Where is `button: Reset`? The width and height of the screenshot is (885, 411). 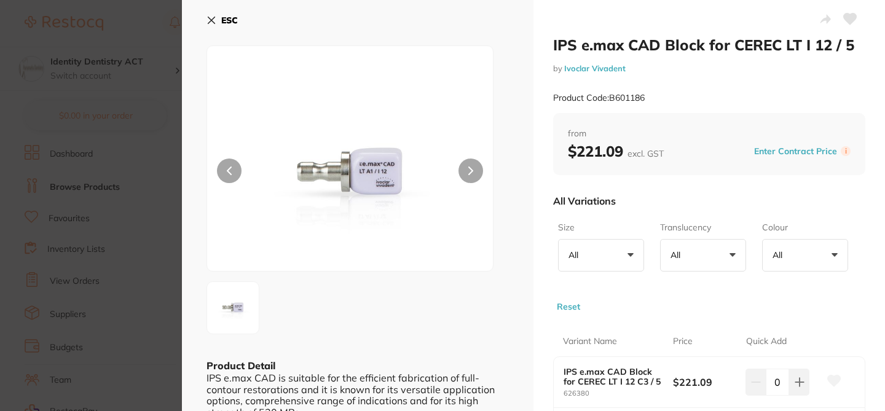
button: Reset is located at coordinates (569, 307).